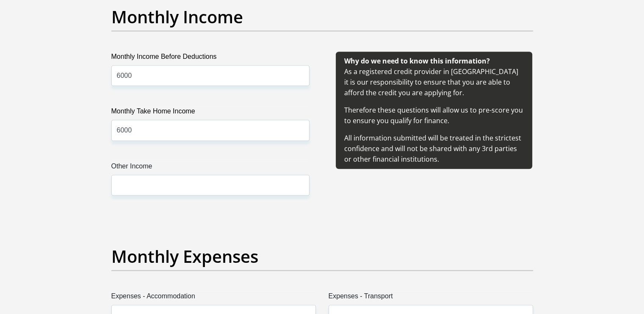 This screenshot has width=644, height=314. I want to click on h2: Monthly Expenses, so click(322, 256).